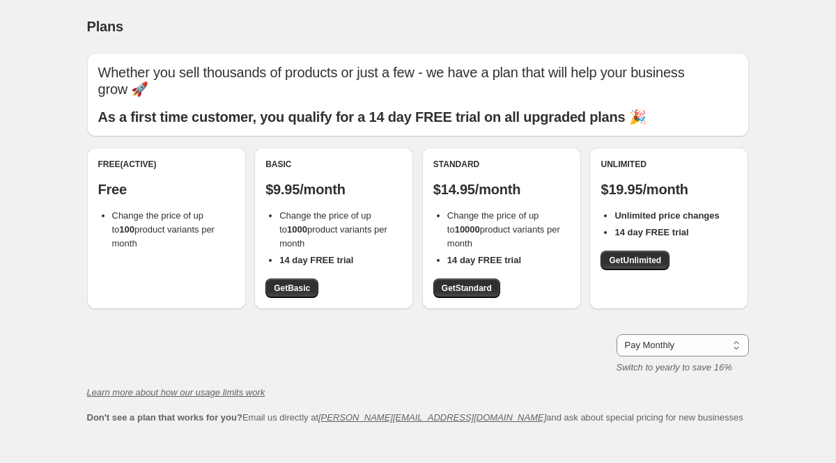 This screenshot has height=463, width=836. Describe the element at coordinates (297, 229) in the screenshot. I see `b: 1000` at that location.